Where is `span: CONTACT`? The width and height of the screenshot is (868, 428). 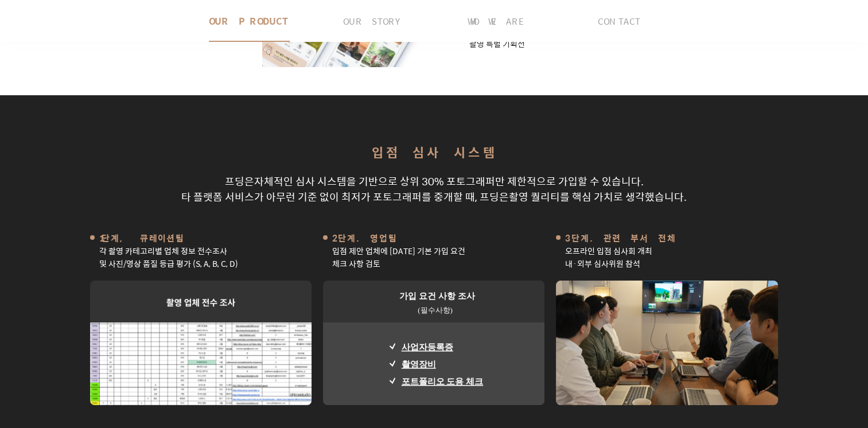 span: CONTACT is located at coordinates (619, 21).